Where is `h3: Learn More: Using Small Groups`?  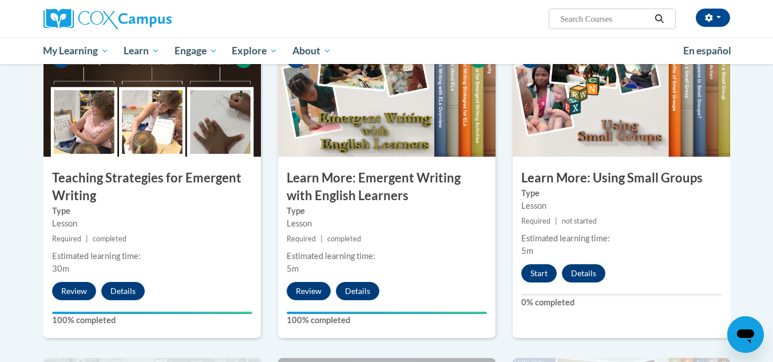
h3: Learn More: Using Small Groups is located at coordinates (622, 178).